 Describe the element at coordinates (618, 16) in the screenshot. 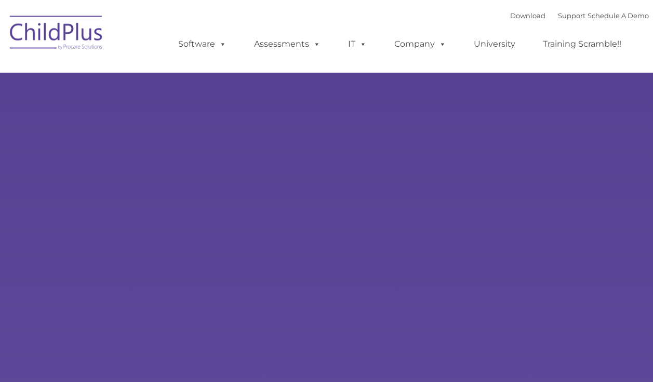

I see `a: Schedule A Demo` at that location.